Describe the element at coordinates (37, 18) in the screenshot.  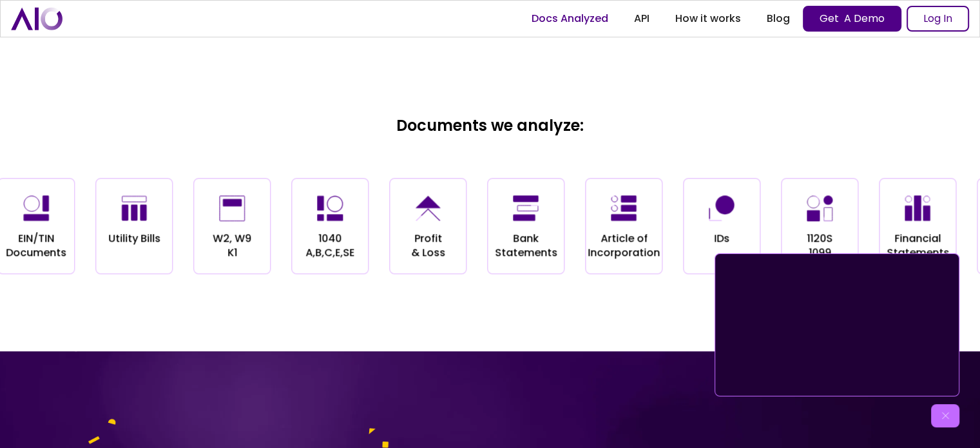
I see `a: home` at that location.